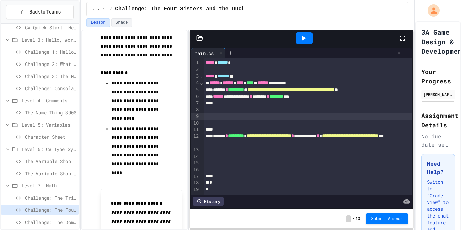 The height and width of the screenshot is (230, 461). What do you see at coordinates (195, 140) in the screenshot?
I see `div: 12` at bounding box center [195, 140].